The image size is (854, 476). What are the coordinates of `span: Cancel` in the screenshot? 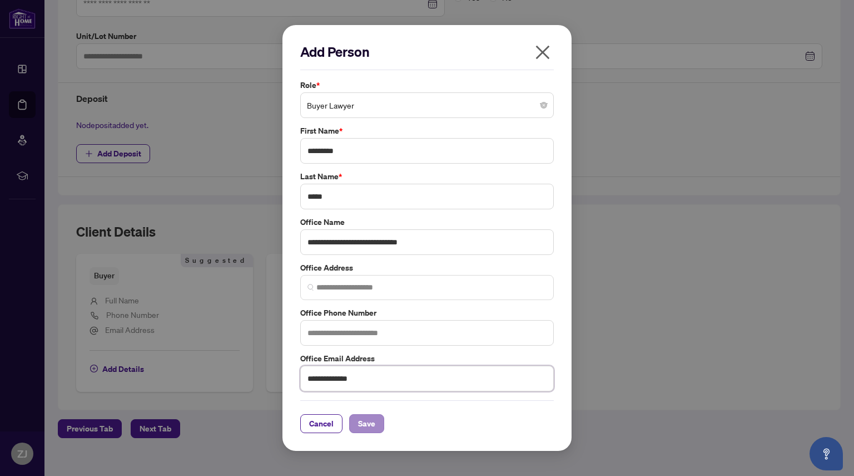 It's located at (321, 423).